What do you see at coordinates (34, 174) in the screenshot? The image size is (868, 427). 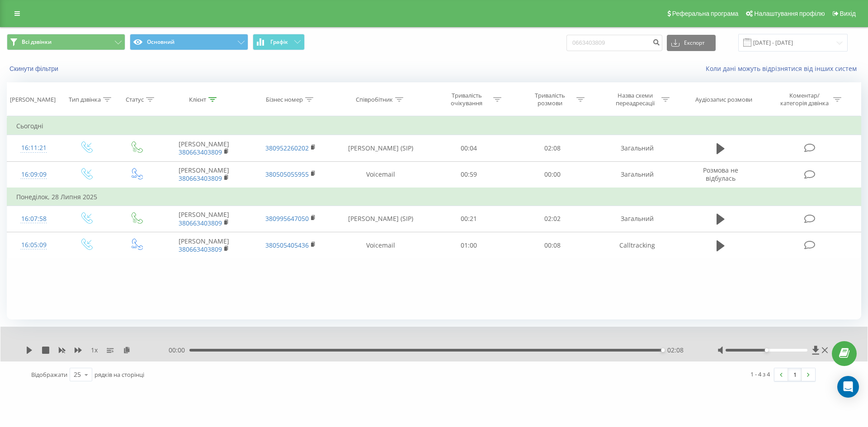 I see `div: 16:09:09` at bounding box center [34, 174].